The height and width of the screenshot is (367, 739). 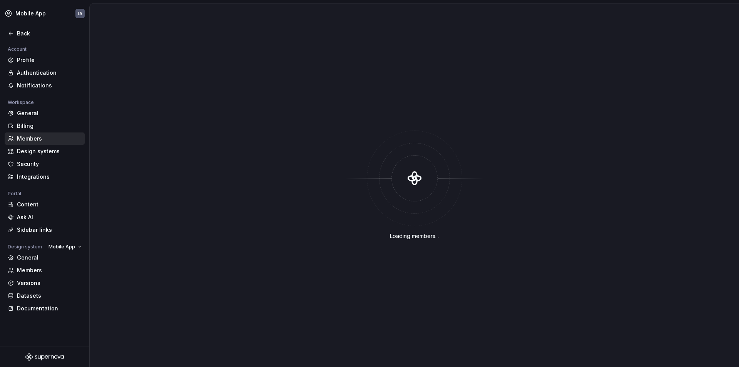 I want to click on a: Versions, so click(x=45, y=283).